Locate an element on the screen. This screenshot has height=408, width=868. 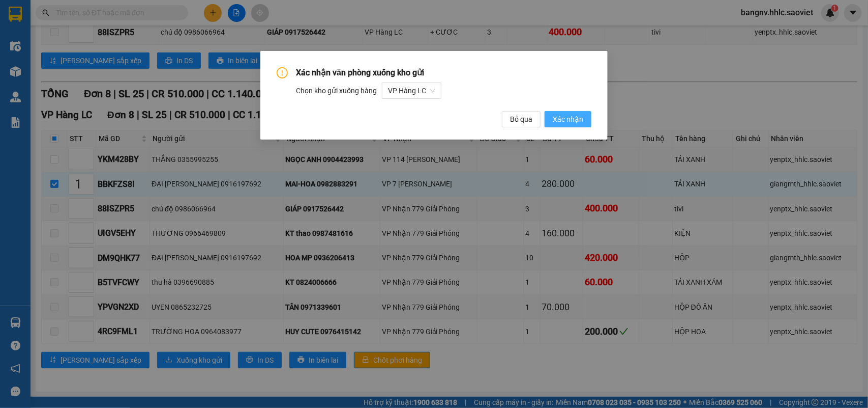
span: exclamation-circle is located at coordinates (282, 73).